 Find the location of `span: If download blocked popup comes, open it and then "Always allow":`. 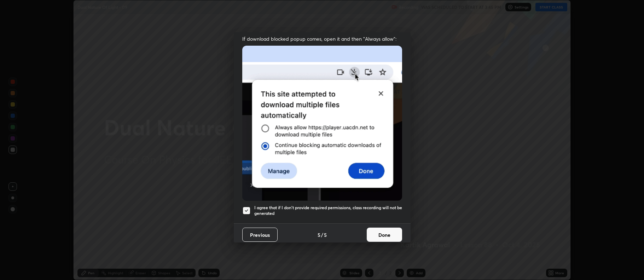

span: If download blocked popup comes, open it and then "Always allow": is located at coordinates (322, 38).